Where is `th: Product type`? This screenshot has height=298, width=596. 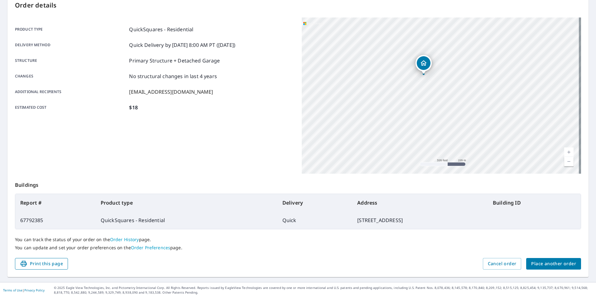 th: Product type is located at coordinates (187, 202).